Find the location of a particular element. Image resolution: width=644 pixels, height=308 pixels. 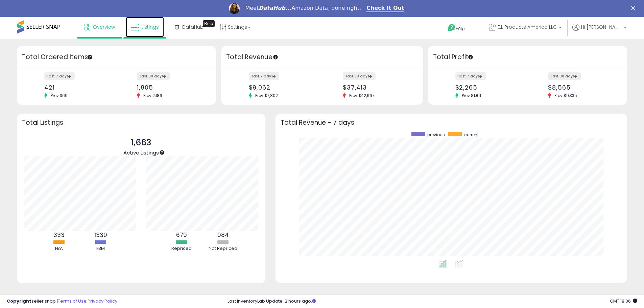

div: 1,805 is located at coordinates (170, 87).